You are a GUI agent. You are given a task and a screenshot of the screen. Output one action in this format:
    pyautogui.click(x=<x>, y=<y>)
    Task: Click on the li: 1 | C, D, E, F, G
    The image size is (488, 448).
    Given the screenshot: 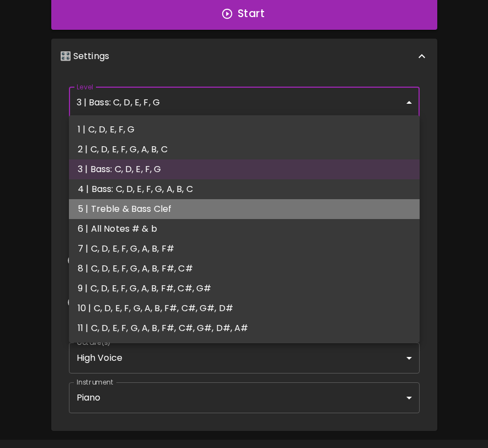 What is the action you would take?
    pyautogui.click(x=244, y=130)
    